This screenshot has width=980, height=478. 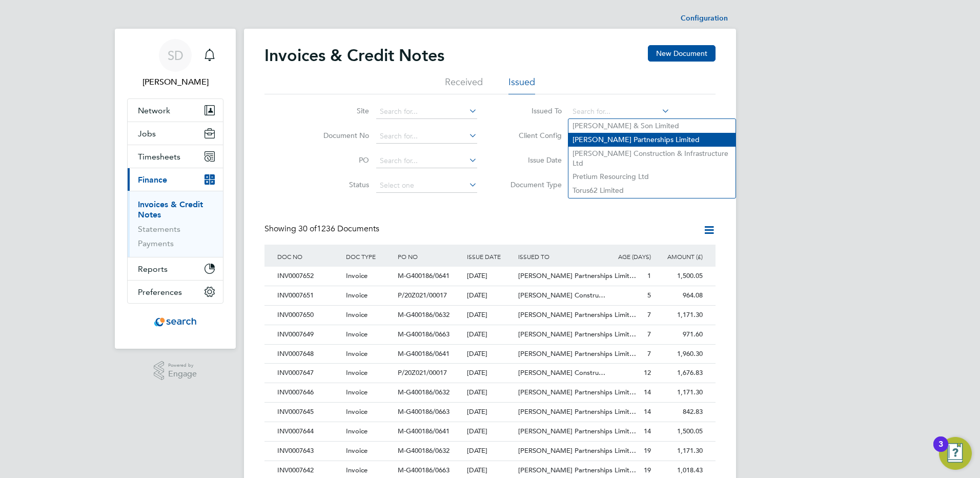 What do you see at coordinates (309, 354) in the screenshot?
I see `div: INV0007648` at bounding box center [309, 354].